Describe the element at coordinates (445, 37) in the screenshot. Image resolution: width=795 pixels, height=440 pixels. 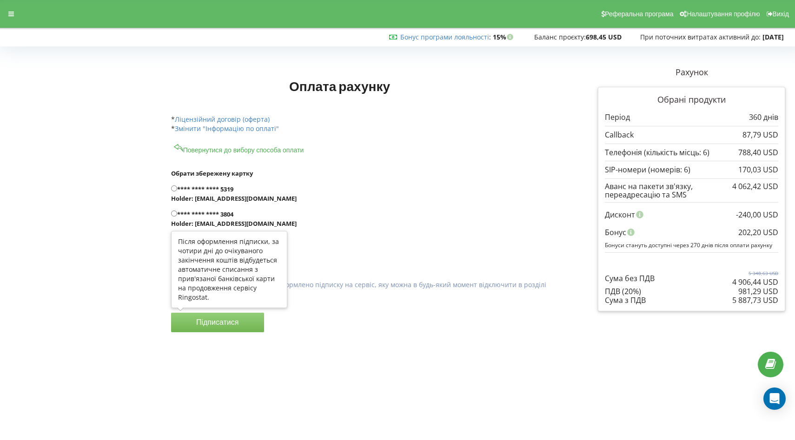
I see `a: Бонус програми лояльності` at that location.